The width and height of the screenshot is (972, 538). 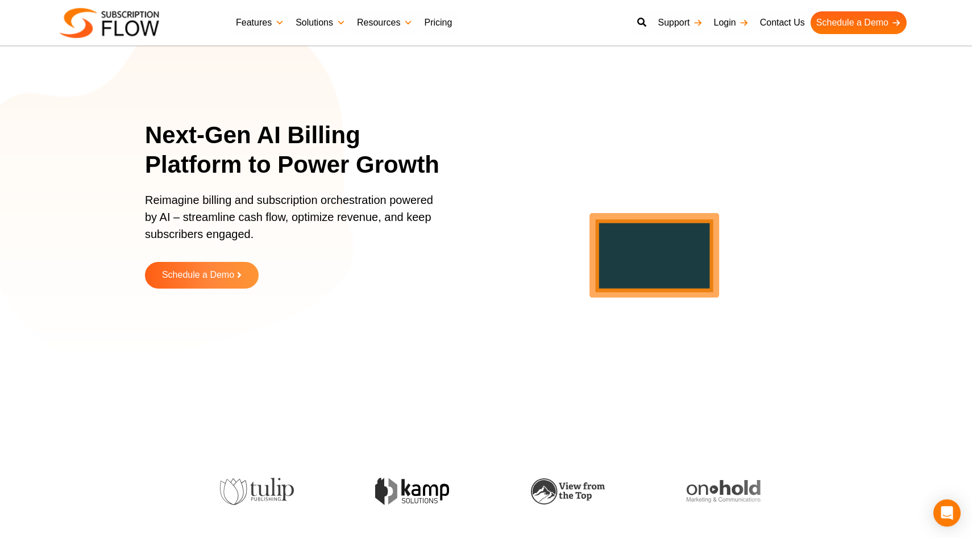 I want to click on img: tulip-publishing, so click(x=209, y=492).